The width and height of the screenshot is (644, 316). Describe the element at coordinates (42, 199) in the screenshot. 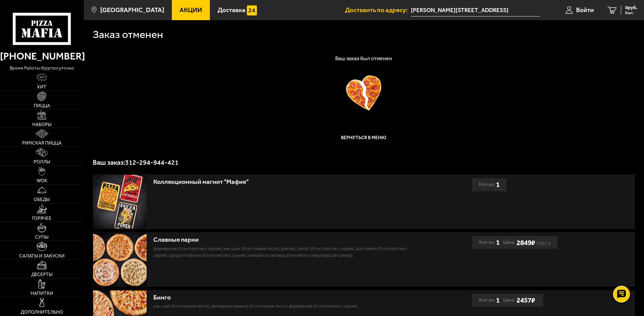

I see `span: Обеды` at that location.